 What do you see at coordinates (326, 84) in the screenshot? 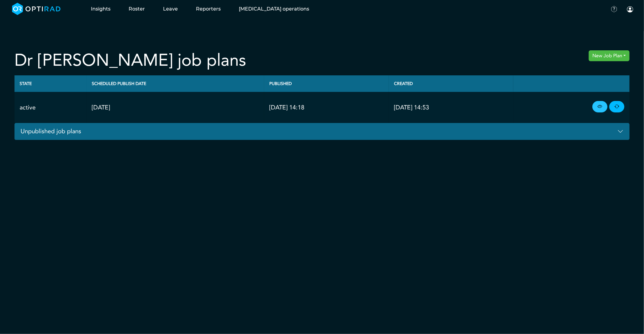
I see `th: Published` at bounding box center [326, 84].